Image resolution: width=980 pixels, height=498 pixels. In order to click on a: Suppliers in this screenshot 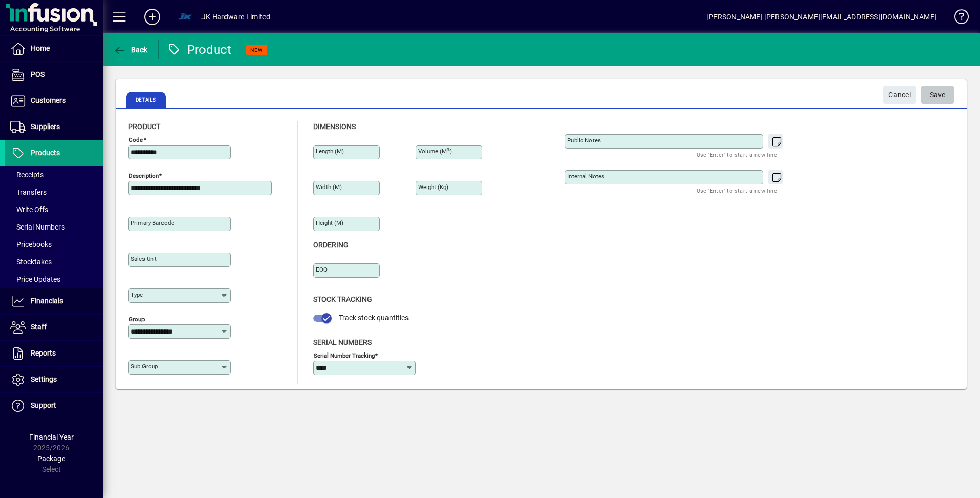, I will do `click(54, 127)`.